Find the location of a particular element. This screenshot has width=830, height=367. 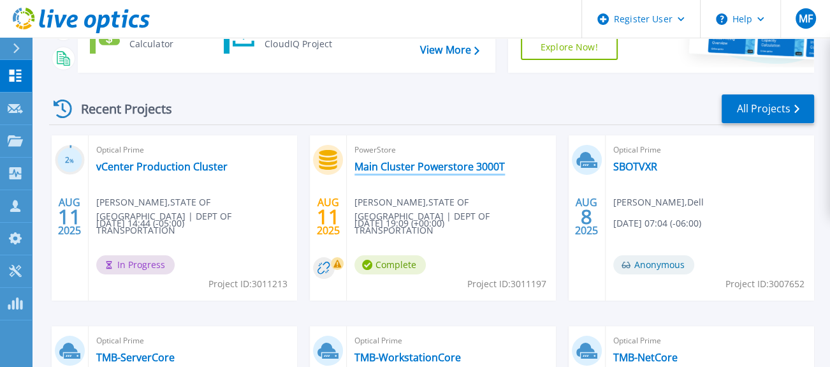

span: In Progress is located at coordinates (135, 265).